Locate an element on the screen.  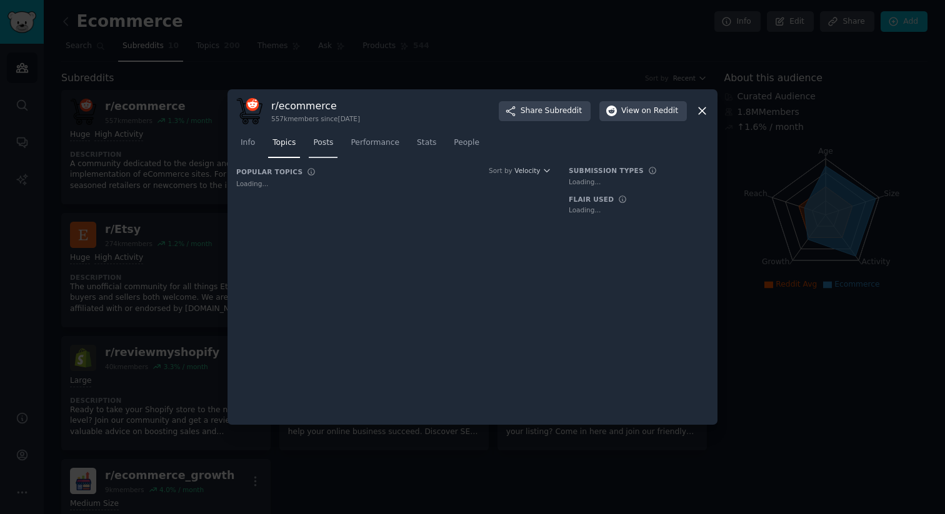
h3: Flair Used is located at coordinates (591, 199).